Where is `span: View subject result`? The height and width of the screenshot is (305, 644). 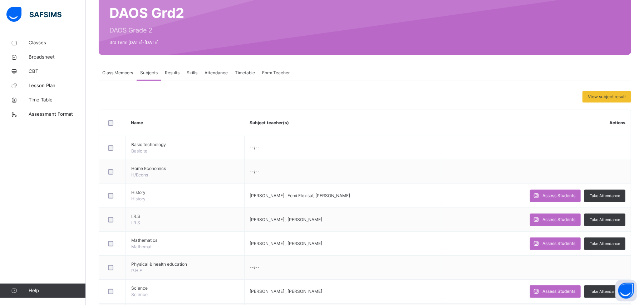
span: View subject result is located at coordinates (607, 97).